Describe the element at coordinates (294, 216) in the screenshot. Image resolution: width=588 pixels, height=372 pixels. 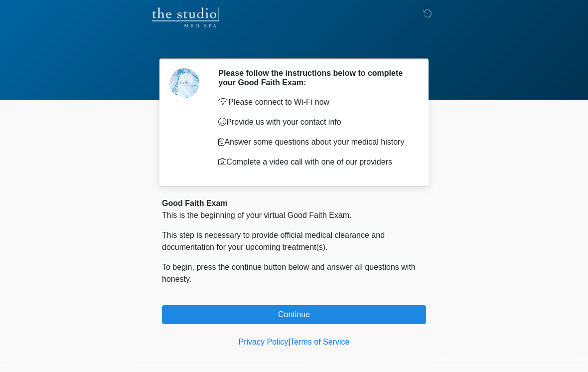
I see `p: This is the beginning of your virtual Good Faith Exam.` at that location.